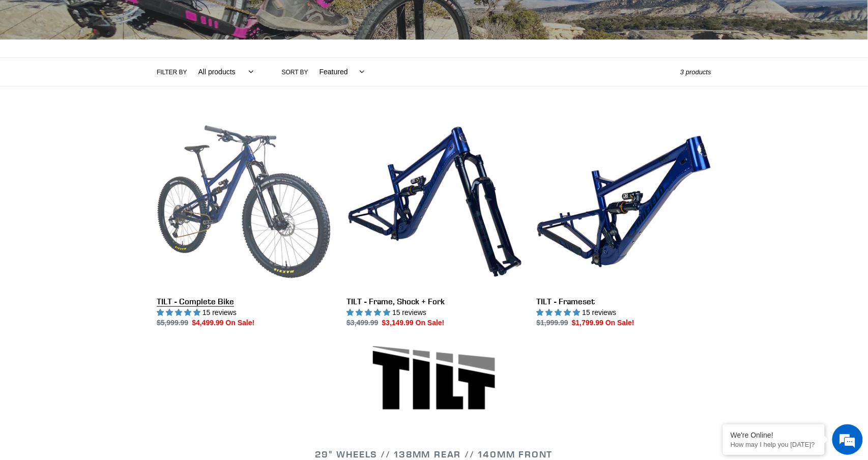 This screenshot has width=868, height=460. I want to click on label: Sort by, so click(295, 72).